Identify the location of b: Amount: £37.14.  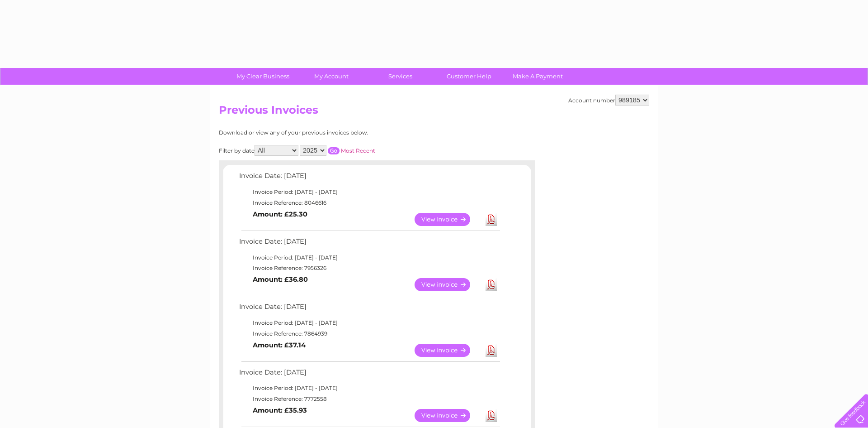
(279, 345).